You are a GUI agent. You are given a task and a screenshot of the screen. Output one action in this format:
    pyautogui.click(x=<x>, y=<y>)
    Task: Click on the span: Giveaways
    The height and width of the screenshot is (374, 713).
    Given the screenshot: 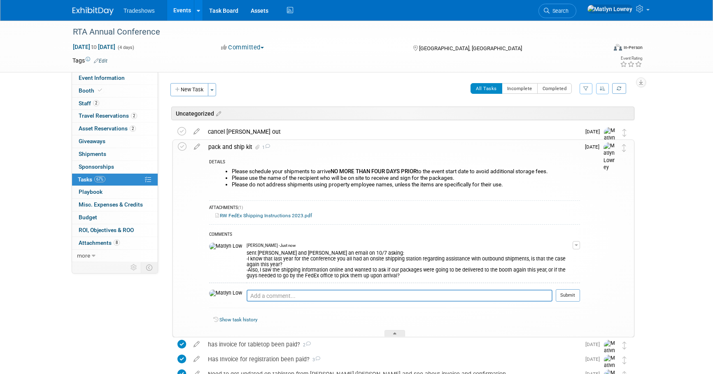 What is the action you would take?
    pyautogui.click(x=92, y=141)
    